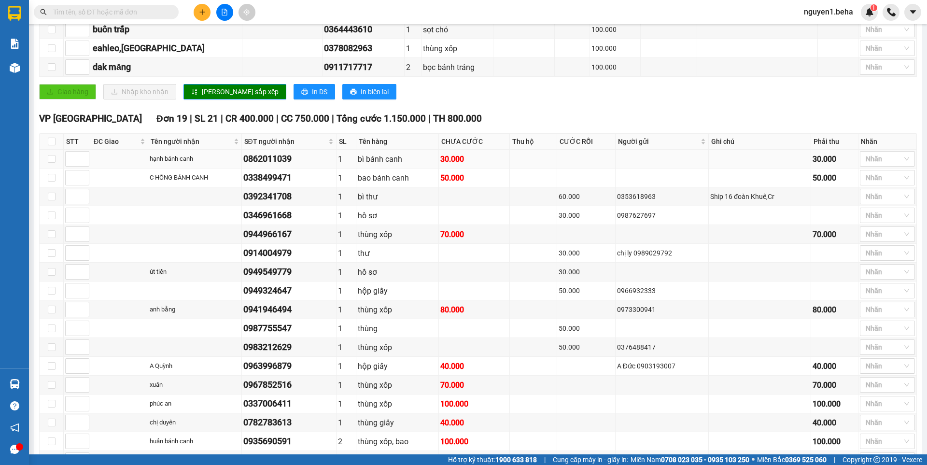  Describe the element at coordinates (413, 67) in the screenshot. I see `div: 2` at that location.